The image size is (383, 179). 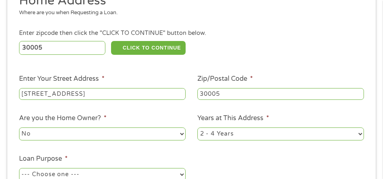 What do you see at coordinates (62, 48) in the screenshot?
I see `input: Enter Zipcode (e.g 01510)` at bounding box center [62, 48].